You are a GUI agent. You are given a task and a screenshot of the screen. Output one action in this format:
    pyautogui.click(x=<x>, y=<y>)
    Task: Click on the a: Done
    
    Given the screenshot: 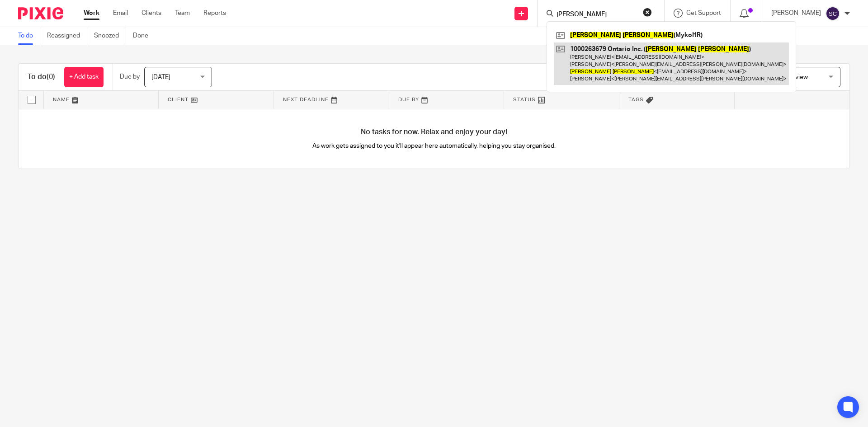 What is the action you would take?
    pyautogui.click(x=144, y=36)
    